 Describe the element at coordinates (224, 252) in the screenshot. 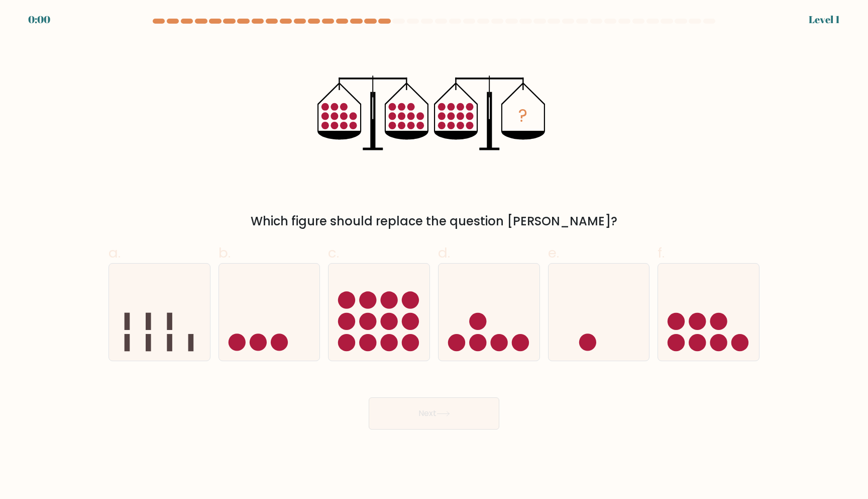

I see `span: b.` at that location.